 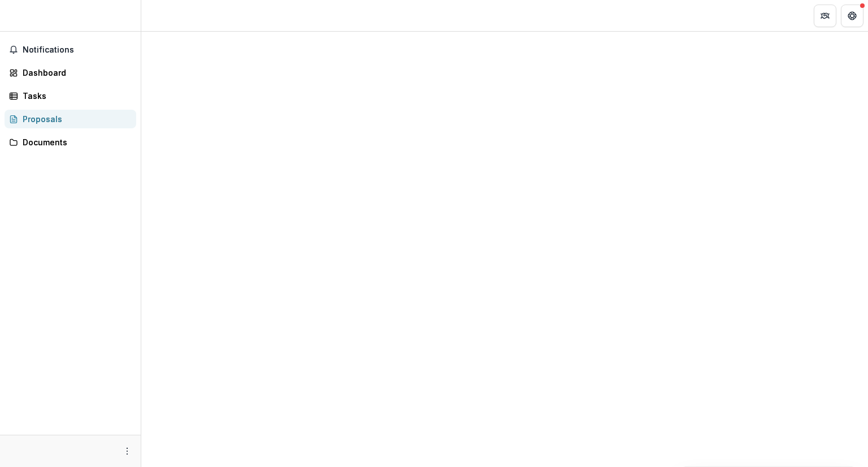 I want to click on div: Documents, so click(x=75, y=142).